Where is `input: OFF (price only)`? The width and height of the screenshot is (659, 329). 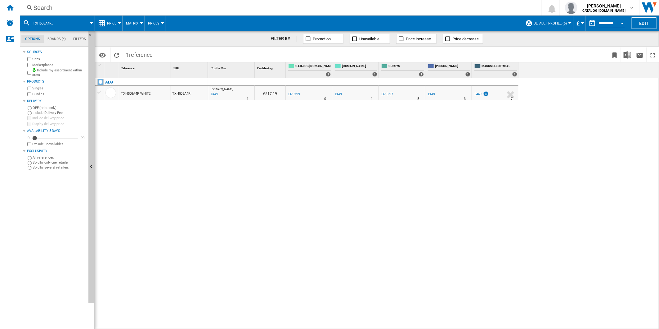
input: OFF (price only) is located at coordinates (29, 108).